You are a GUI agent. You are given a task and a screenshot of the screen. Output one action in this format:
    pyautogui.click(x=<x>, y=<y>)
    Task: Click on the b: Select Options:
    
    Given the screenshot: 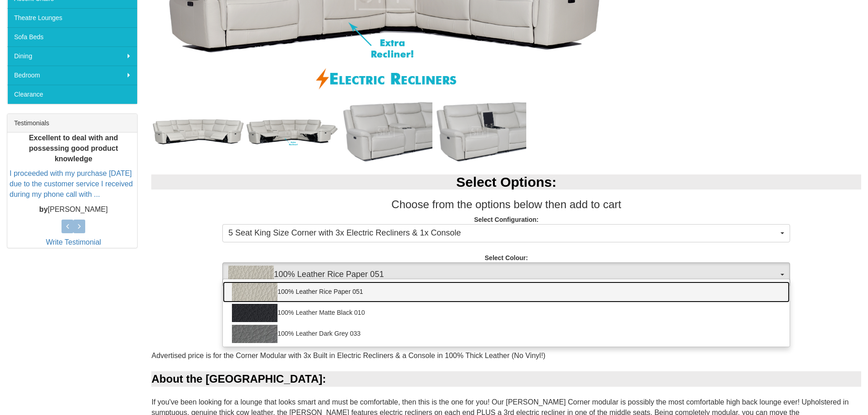 What is the action you would take?
    pyautogui.click(x=506, y=182)
    